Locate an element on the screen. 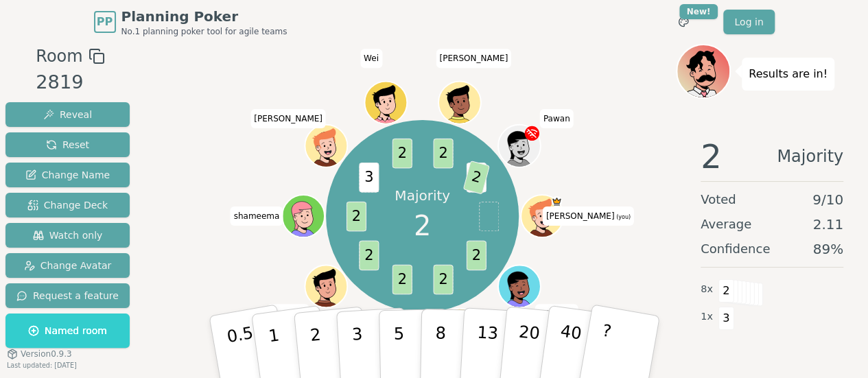 The image size is (868, 378). span: Change Deck is located at coordinates (67, 205).